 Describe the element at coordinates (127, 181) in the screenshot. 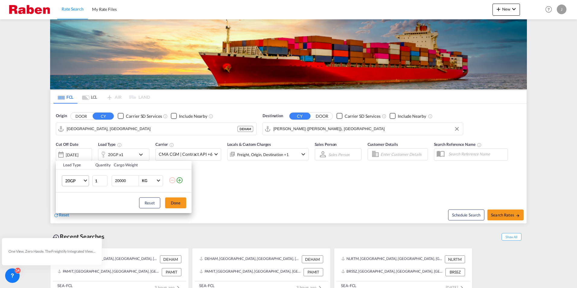

I see `input: Enter Weight` at that location.